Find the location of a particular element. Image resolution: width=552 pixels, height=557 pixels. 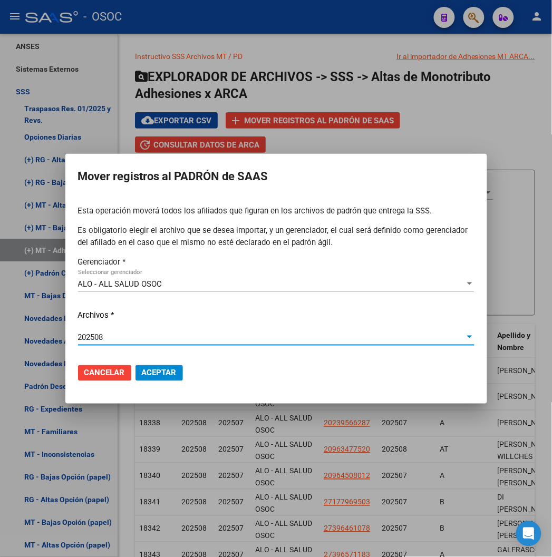

span: Aceptar is located at coordinates (159, 373).